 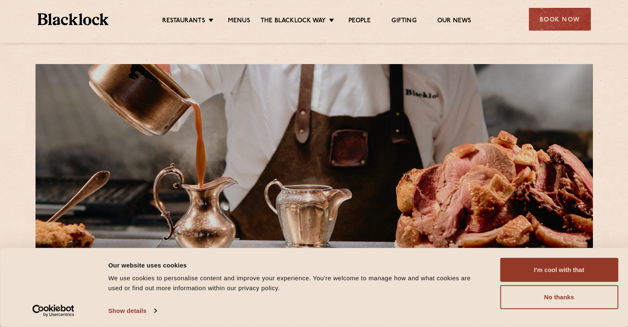 I want to click on a: Gifting, so click(x=404, y=21).